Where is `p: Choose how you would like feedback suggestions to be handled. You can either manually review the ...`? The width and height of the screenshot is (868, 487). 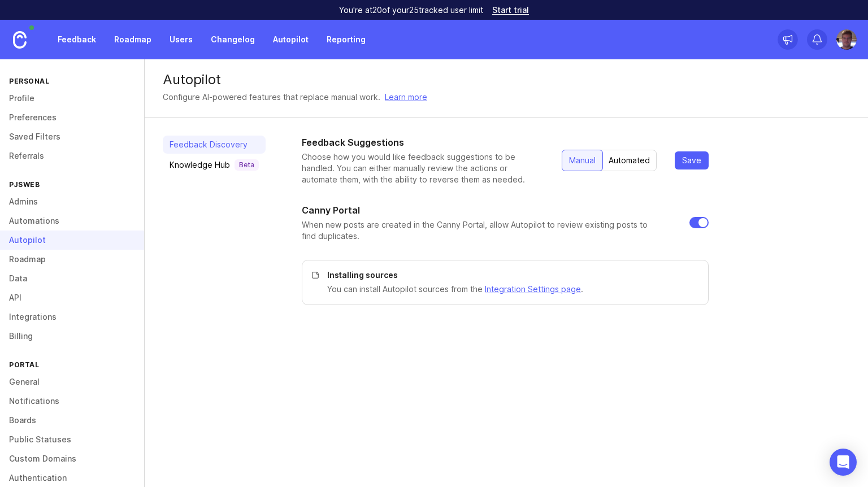
p: Choose how you would like feedback suggestions to be handled. You can either manually review the ... is located at coordinates (423, 168).